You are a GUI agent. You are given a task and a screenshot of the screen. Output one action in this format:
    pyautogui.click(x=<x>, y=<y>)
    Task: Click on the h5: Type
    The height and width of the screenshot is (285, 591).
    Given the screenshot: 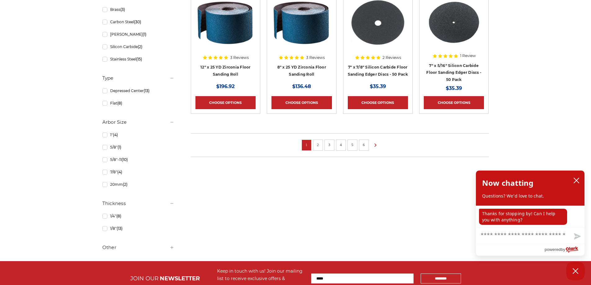 What is the action you would take?
    pyautogui.click(x=138, y=78)
    